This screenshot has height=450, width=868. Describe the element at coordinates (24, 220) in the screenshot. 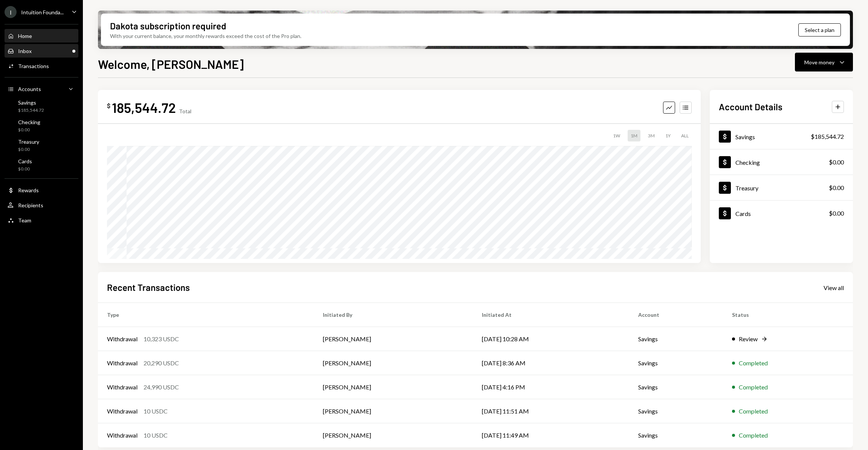

I see `div: Team` at that location.